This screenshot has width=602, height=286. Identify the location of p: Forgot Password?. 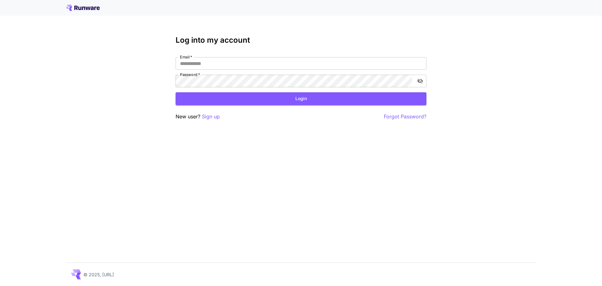
(405, 116).